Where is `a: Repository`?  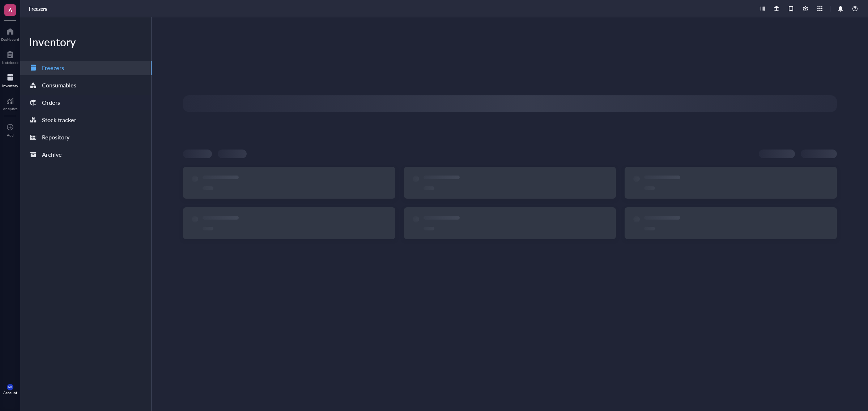
a: Repository is located at coordinates (86, 137).